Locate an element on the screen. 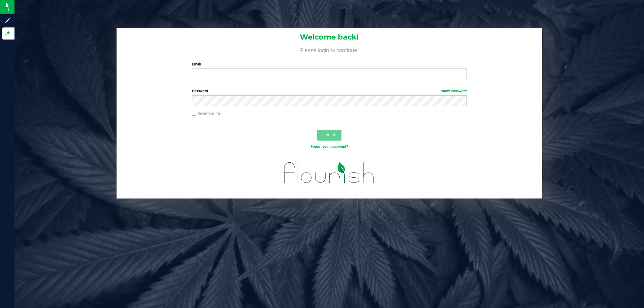 This screenshot has height=308, width=644. a: Forgot your password? is located at coordinates (329, 147).